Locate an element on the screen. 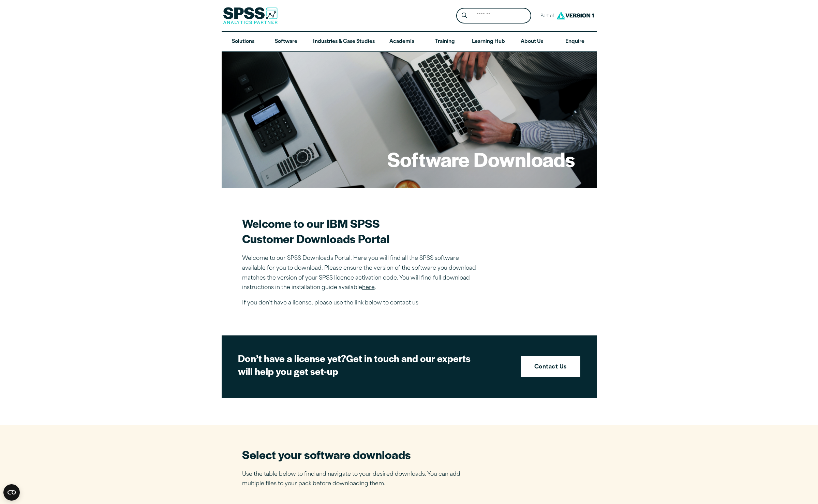 This screenshot has height=504, width=818. a: Academia is located at coordinates (401, 41).